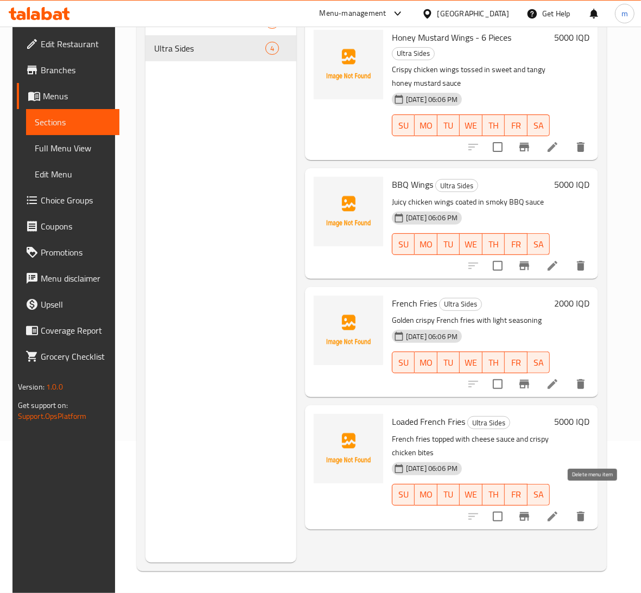 This screenshot has width=641, height=593. I want to click on span: Sections, so click(73, 122).